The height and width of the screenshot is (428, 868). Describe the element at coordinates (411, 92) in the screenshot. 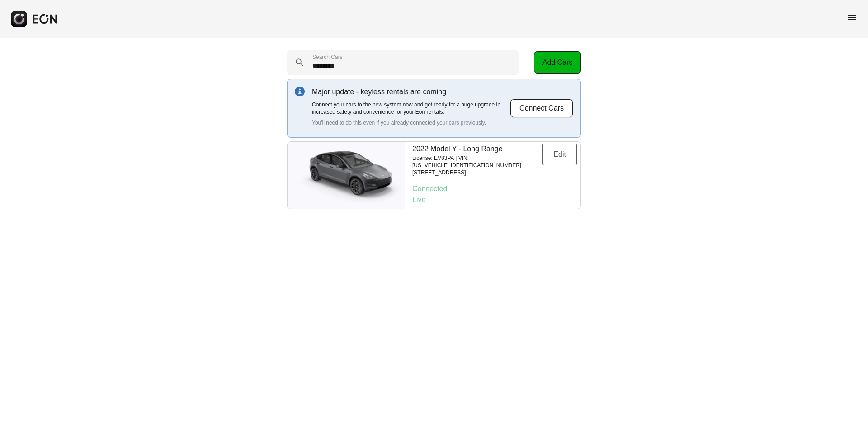

I see `p: Major update - keyless rentals are coming` at that location.